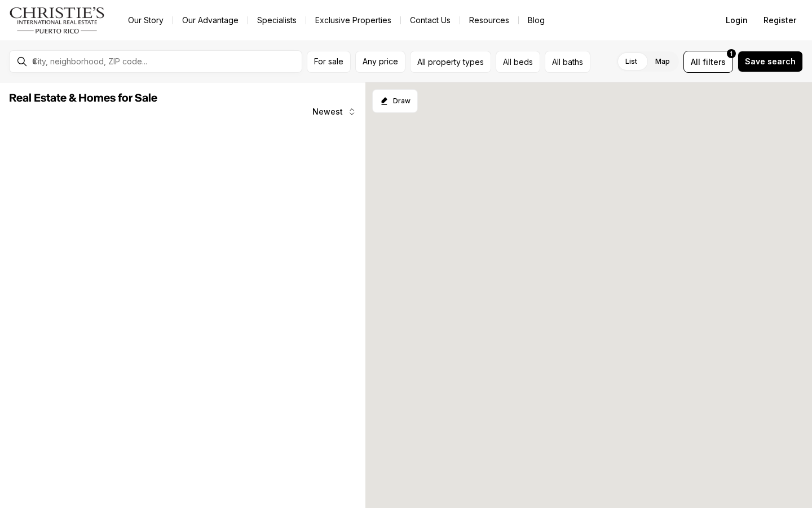  I want to click on span: Any price, so click(380, 62).